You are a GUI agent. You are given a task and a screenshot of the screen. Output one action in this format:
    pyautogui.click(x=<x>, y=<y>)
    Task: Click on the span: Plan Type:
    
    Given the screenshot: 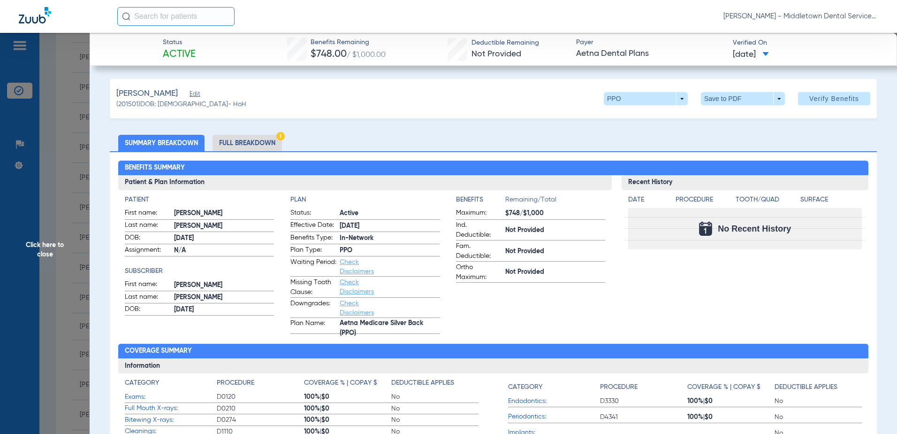 What is the action you would take?
    pyautogui.click(x=313, y=251)
    